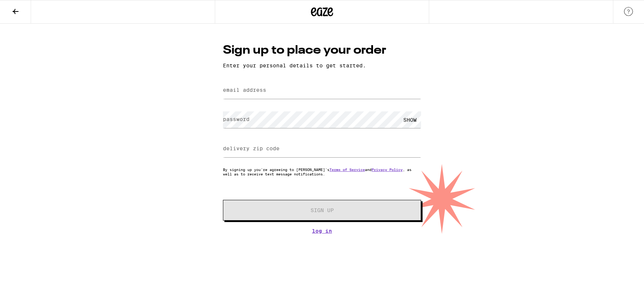 This screenshot has width=644, height=302. What do you see at coordinates (322, 231) in the screenshot?
I see `a: Log In` at bounding box center [322, 231].